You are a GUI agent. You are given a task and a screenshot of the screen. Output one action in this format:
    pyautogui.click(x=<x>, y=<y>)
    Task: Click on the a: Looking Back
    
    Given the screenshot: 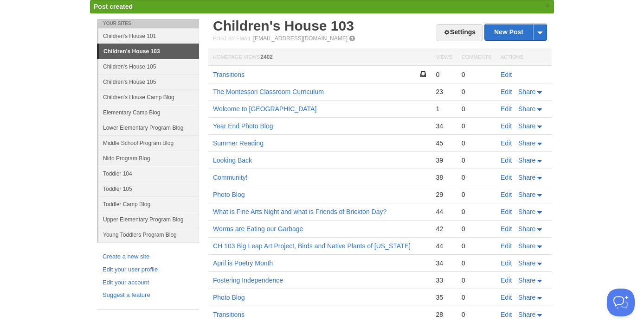 What is the action you would take?
    pyautogui.click(x=233, y=160)
    